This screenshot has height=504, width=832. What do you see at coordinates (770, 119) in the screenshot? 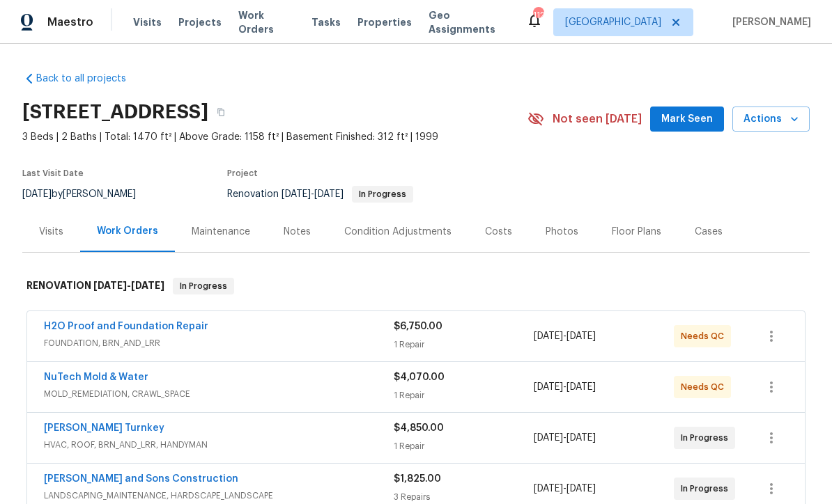
I see `span: Actions` at bounding box center [770, 119].